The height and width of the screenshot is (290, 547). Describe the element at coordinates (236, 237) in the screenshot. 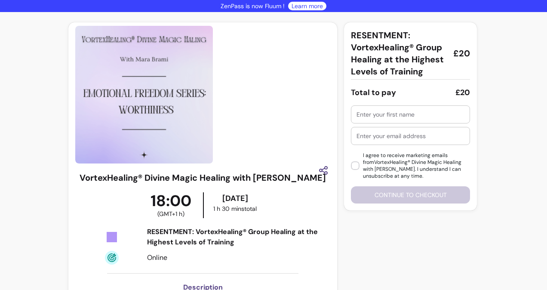

I see `div: RESENTMENT: VortexHealing® Group Healing at the Highest Levels of Training` at that location.